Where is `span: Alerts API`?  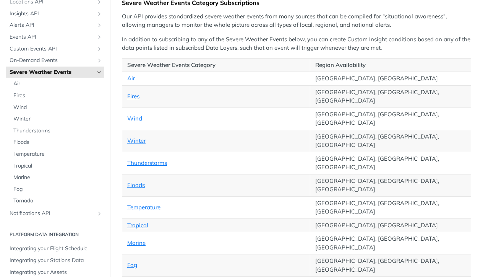
span: Alerts API is located at coordinates (52, 25).